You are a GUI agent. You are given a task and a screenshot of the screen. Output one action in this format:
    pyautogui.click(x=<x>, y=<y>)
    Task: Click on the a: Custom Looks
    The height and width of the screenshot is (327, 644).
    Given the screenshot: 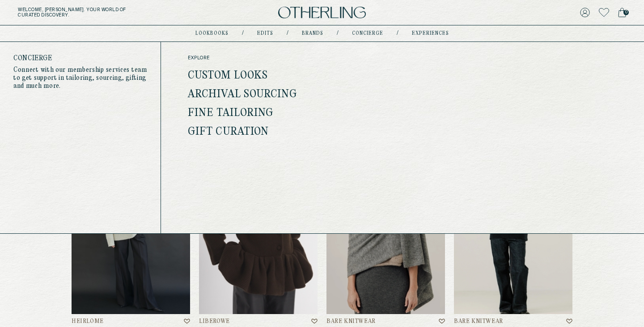 What is the action you would take?
    pyautogui.click(x=228, y=76)
    